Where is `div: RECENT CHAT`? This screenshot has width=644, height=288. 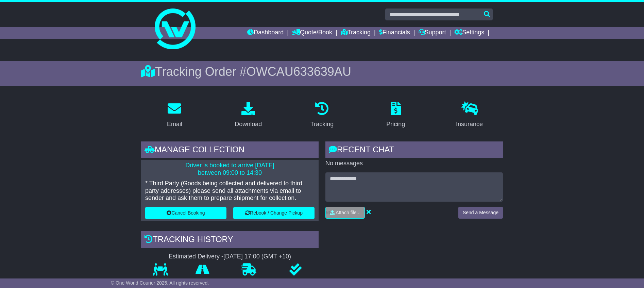
div: RECENT CHAT is located at coordinates (414, 150).